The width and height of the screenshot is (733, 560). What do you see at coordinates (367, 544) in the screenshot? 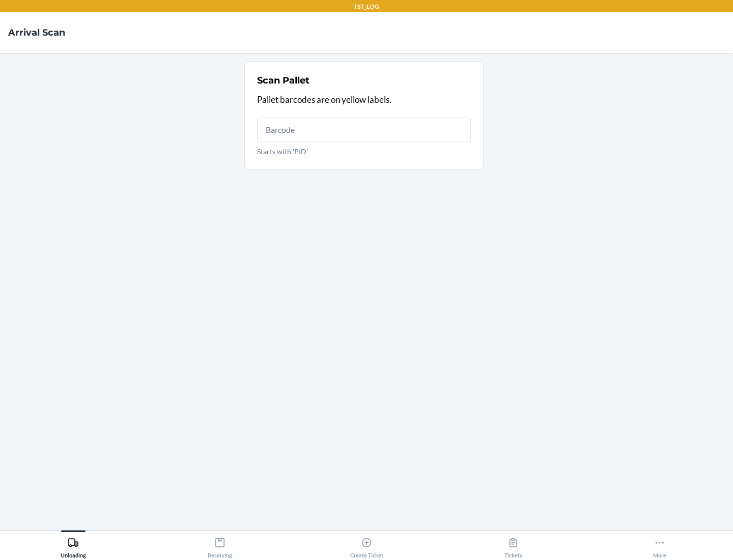
I see `button: Create Ticket` at bounding box center [367, 544].